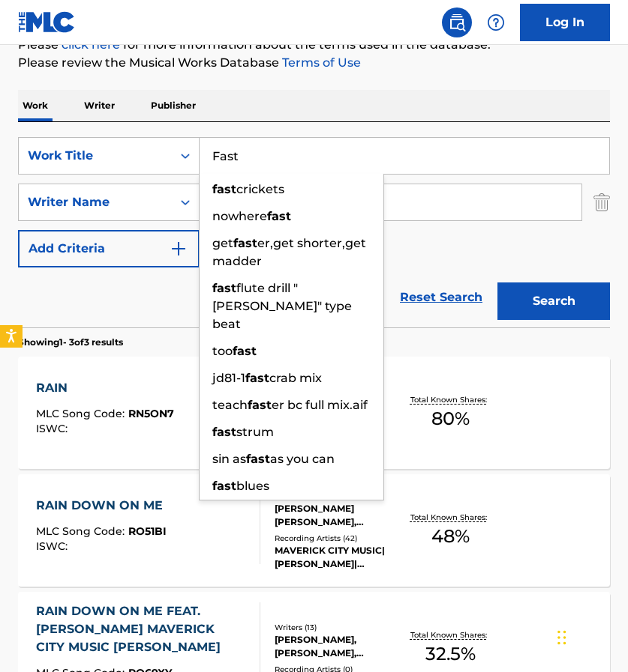 The height and width of the screenshot is (672, 628). I want to click on img: 9d2ae6d4665cec9f34b9.svg, so click(178, 249).